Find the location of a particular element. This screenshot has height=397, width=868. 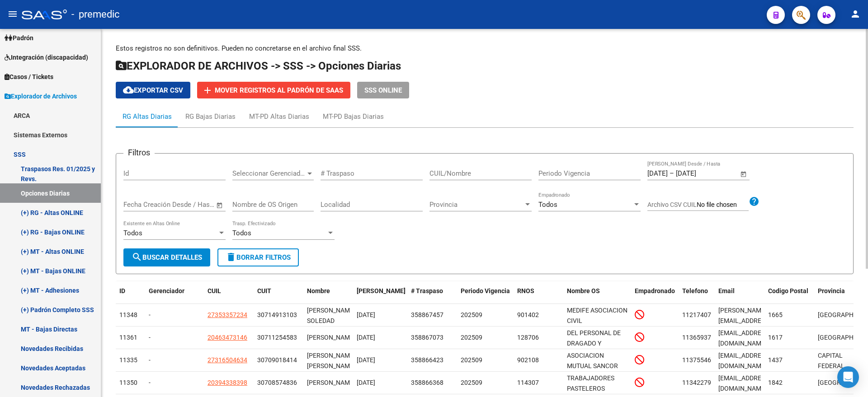

p: Estos registros no son definitivos. Pueden no concretarse en el archivo final SSS. is located at coordinates (485, 48).